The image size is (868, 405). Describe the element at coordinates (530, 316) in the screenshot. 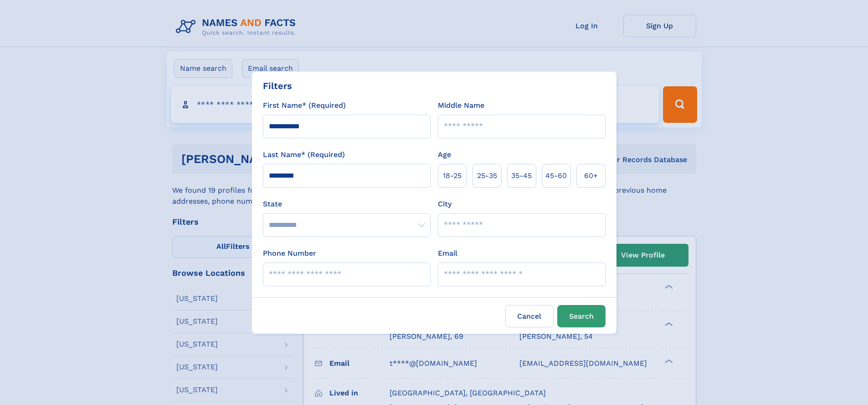

I see `label: Cancel` at that location.